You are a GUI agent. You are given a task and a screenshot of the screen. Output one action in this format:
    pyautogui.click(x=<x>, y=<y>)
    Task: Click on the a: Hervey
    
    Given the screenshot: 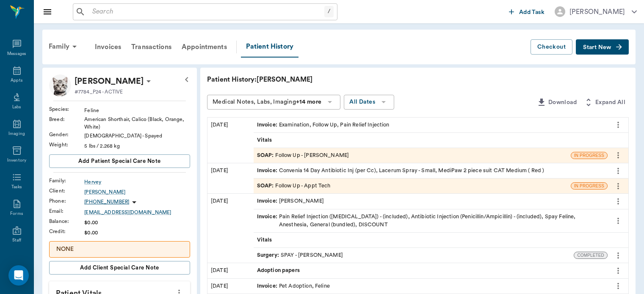 What is the action you would take?
    pyautogui.click(x=137, y=182)
    